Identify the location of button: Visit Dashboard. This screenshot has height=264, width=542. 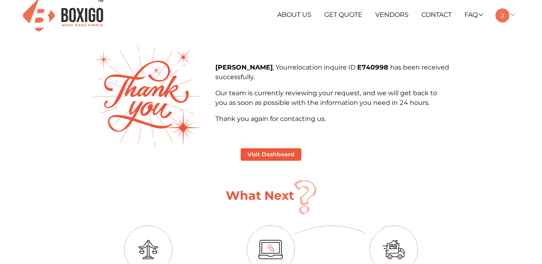
(271, 154).